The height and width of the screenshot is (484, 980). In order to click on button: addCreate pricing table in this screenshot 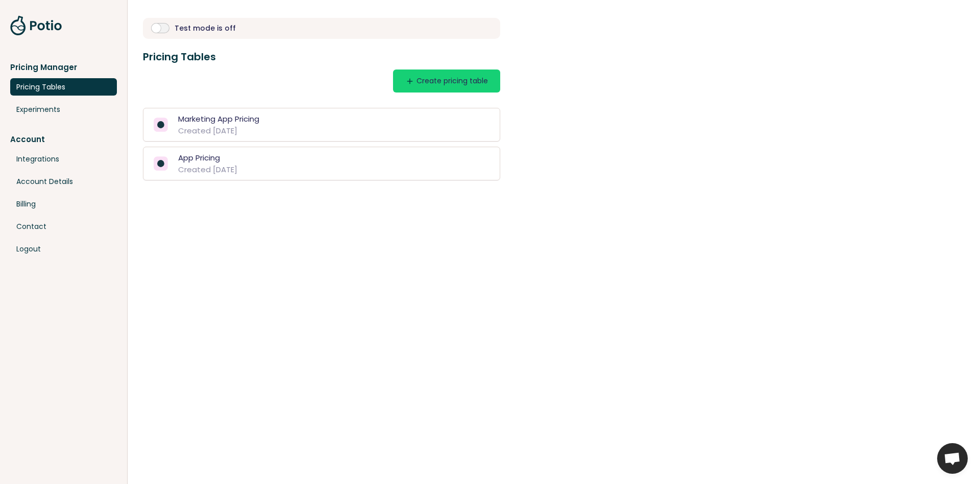, I will do `click(447, 81)`.